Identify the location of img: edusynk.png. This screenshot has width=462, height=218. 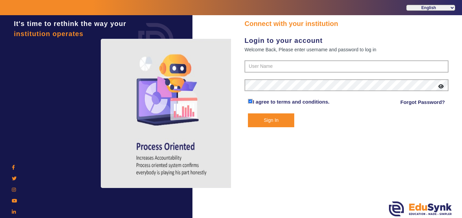
(420, 209).